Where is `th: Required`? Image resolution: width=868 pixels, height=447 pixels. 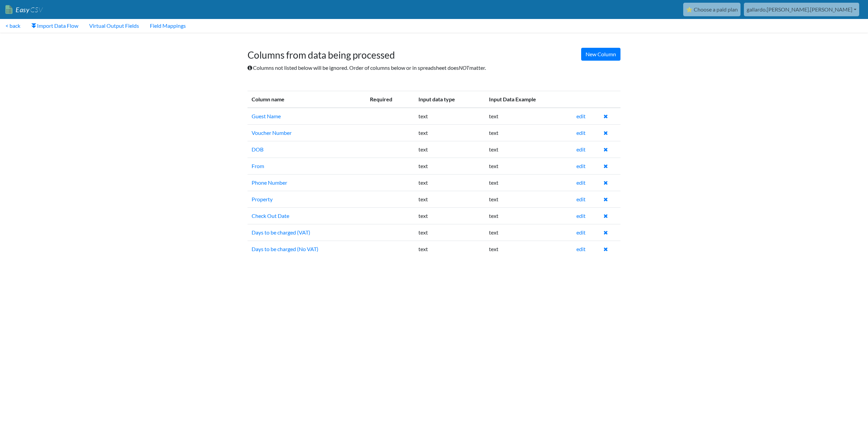 th: Required is located at coordinates (390, 100).